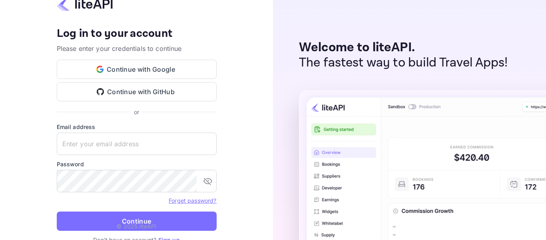 The height and width of the screenshot is (240, 546). I want to click on p: Welcome to liteAPI., so click(404, 48).